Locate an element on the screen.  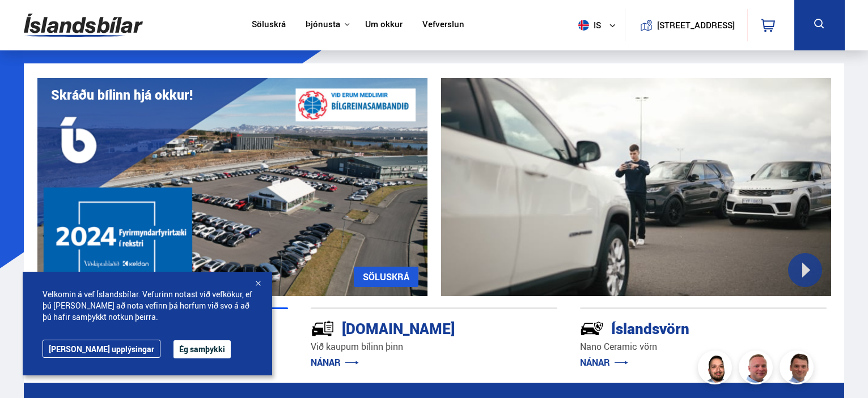
div: Íslandsvörn is located at coordinates (683, 328).